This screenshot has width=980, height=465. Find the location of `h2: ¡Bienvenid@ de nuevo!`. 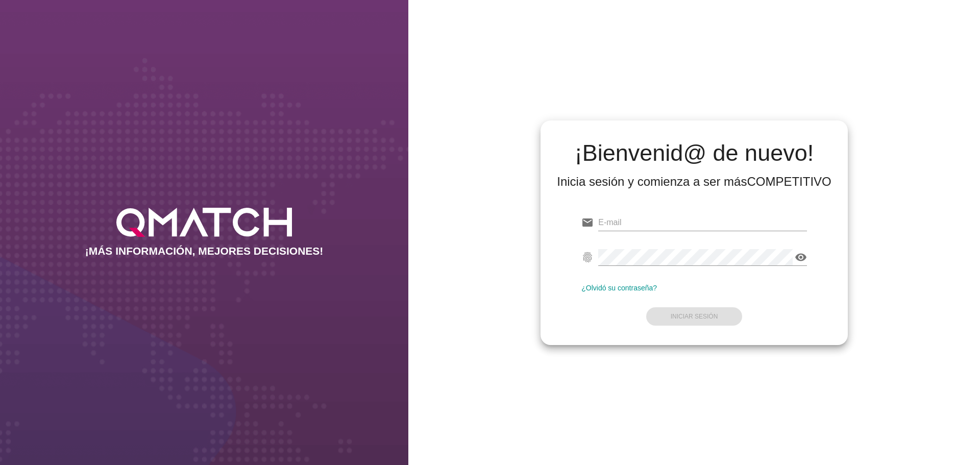

h2: ¡Bienvenid@ de nuevo! is located at coordinates (694, 153).